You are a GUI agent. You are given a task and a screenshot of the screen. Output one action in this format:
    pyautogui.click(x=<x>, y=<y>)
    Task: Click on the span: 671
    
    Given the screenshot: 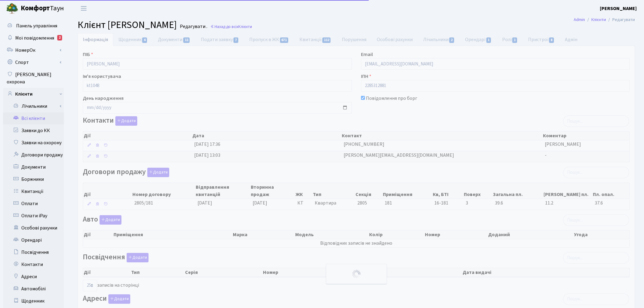 What is the action you would take?
    pyautogui.click(x=284, y=40)
    